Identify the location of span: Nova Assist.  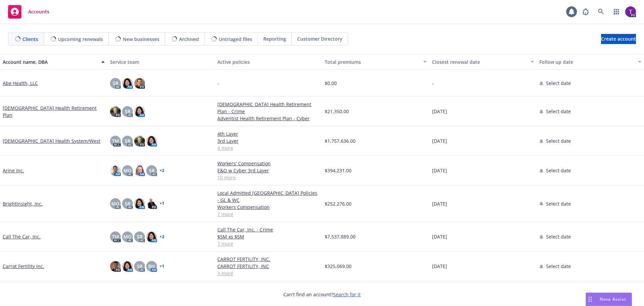
(613, 299).